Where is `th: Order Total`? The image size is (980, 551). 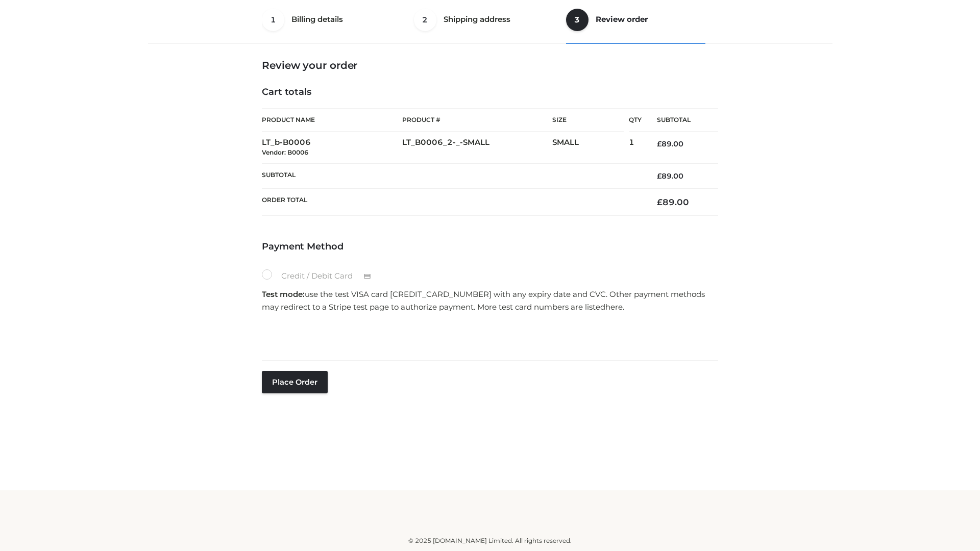 th: Order Total is located at coordinates (452, 202).